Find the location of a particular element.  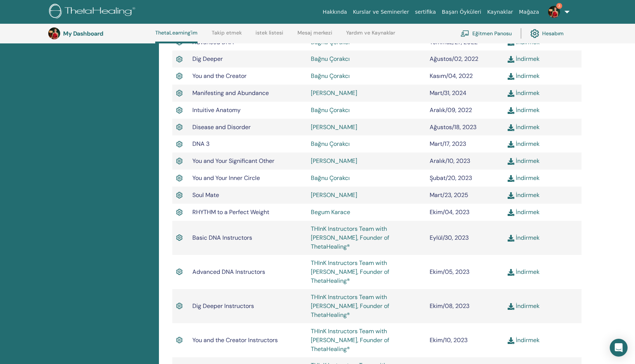

span: Disease and Disorder is located at coordinates (221, 127).